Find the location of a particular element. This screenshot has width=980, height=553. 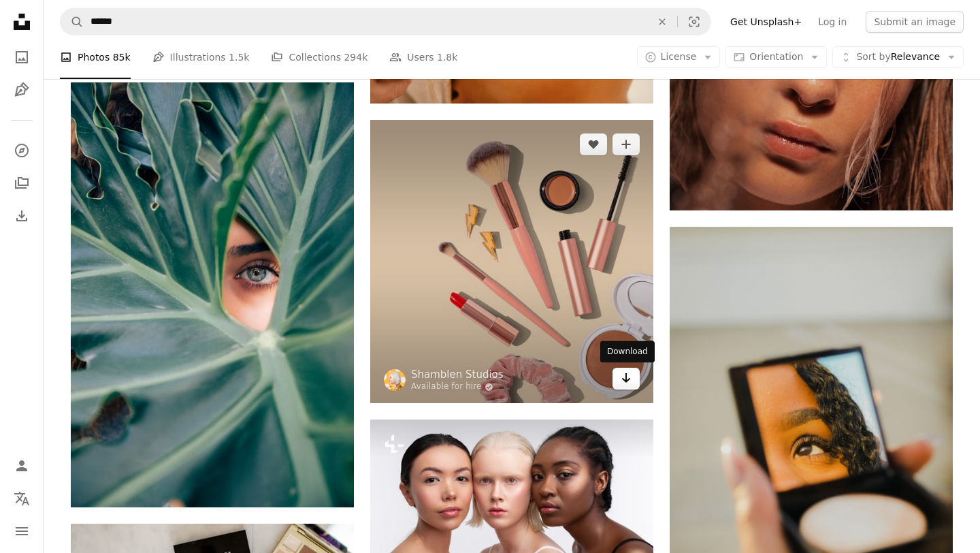

span: Relevance is located at coordinates (898, 57).